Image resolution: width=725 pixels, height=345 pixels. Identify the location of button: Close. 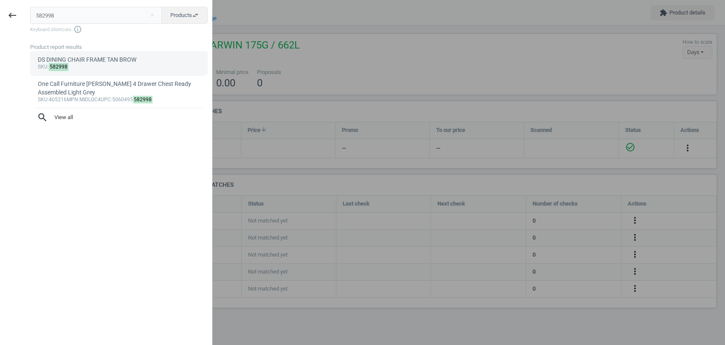
(152, 15).